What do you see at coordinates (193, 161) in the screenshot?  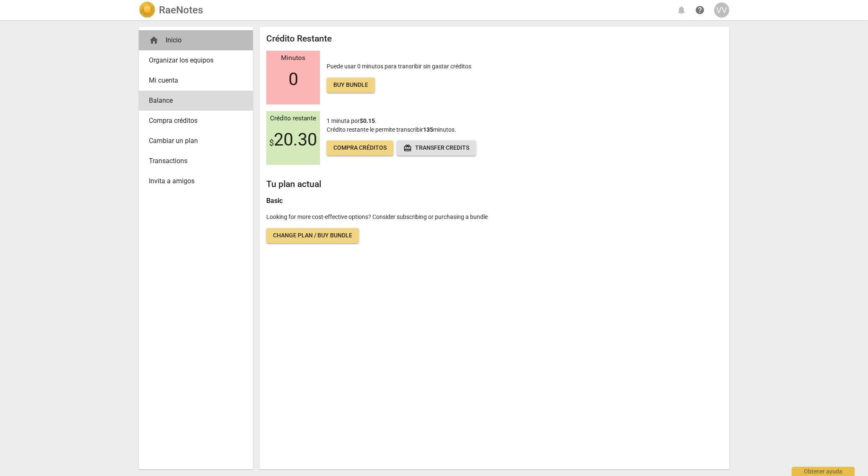 I see `span: Transactions` at bounding box center [193, 161].